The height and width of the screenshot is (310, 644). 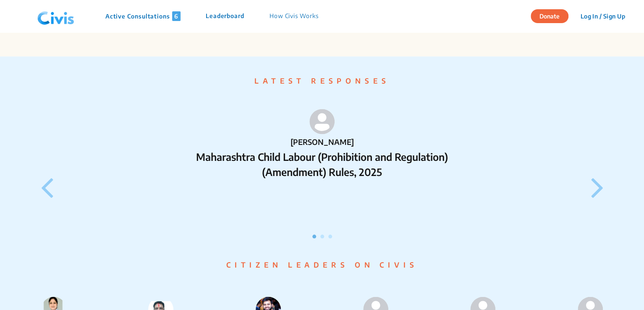 What do you see at coordinates (603, 16) in the screenshot?
I see `button: Log In / Sign Up` at bounding box center [603, 16].